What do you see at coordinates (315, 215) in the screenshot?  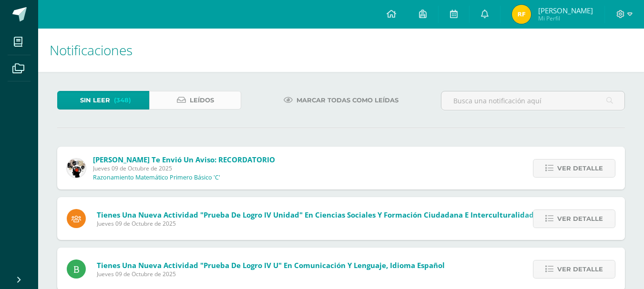 I see `span: Tienes una nueva actividad "Prueba de Logro IV Unidad" En Ciencias Sociales y Formación Ciudadana...` at bounding box center [315, 215].